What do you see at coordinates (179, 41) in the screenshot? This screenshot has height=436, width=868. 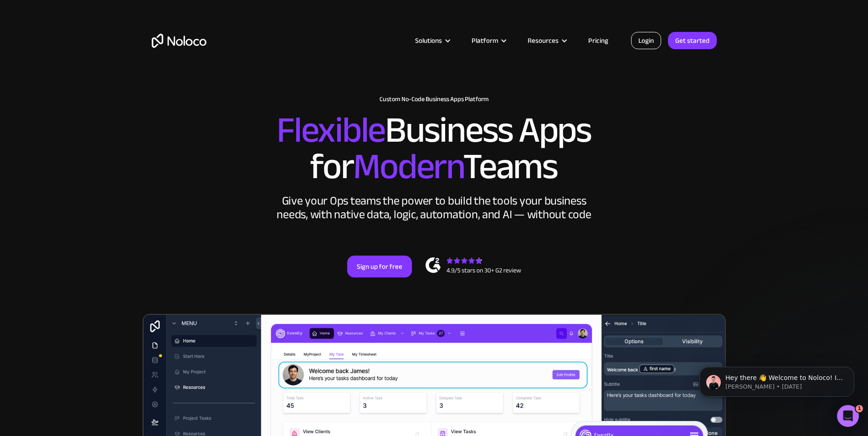 I see `a: home` at bounding box center [179, 41].